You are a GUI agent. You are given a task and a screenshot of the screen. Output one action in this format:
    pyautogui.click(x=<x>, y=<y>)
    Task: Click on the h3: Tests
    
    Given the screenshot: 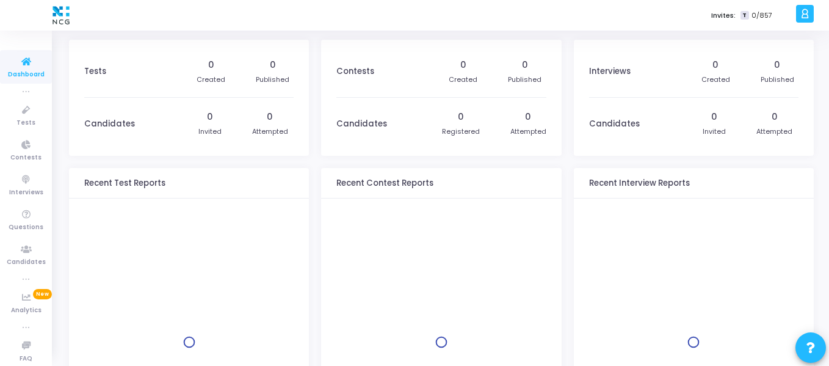 What is the action you would take?
    pyautogui.click(x=95, y=71)
    